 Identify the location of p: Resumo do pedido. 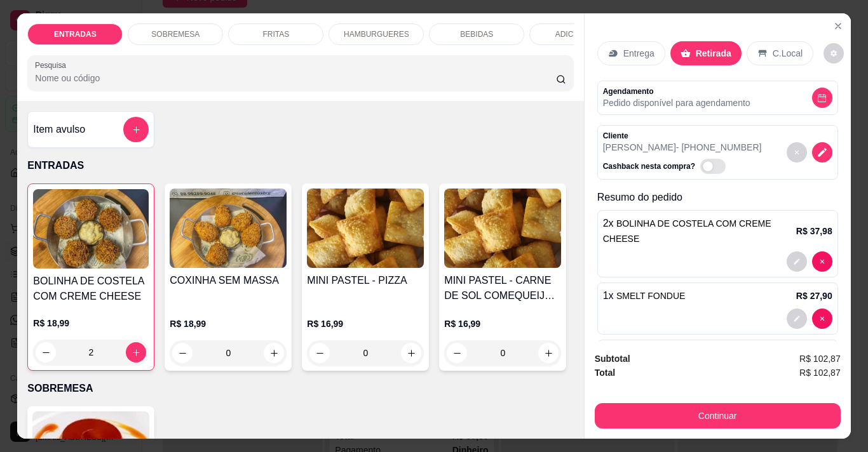
(718, 197).